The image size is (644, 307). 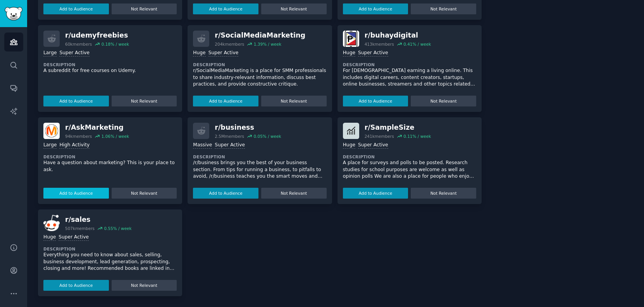 What do you see at coordinates (230, 44) in the screenshot?
I see `div: 204k members` at bounding box center [230, 44].